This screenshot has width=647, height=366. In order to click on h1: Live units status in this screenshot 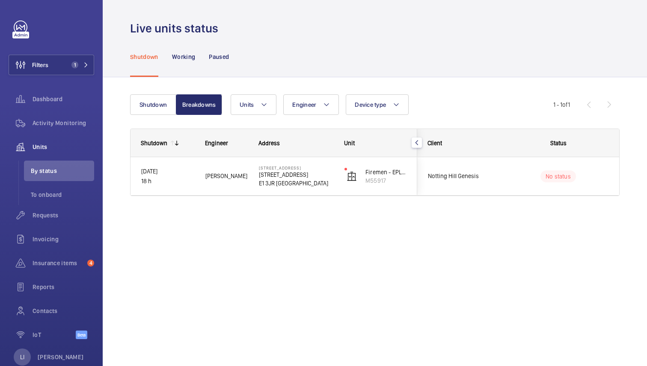, I will do `click(177, 28)`.